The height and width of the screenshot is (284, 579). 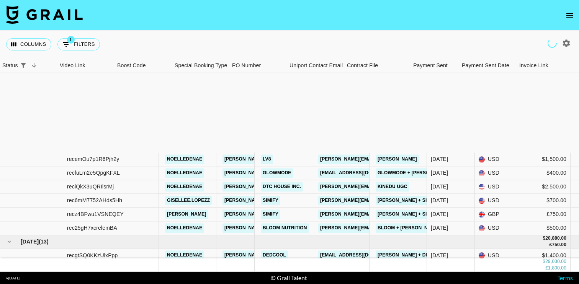 What do you see at coordinates (277, 173) in the screenshot?
I see `a: GLOWMODE` at bounding box center [277, 173].